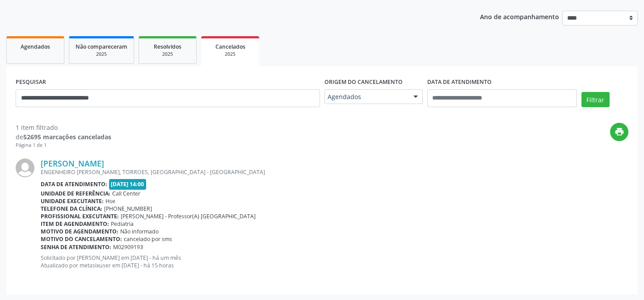 The image size is (644, 300). What do you see at coordinates (519, 16) in the screenshot?
I see `p: Ano de acompanhamento` at bounding box center [519, 16].